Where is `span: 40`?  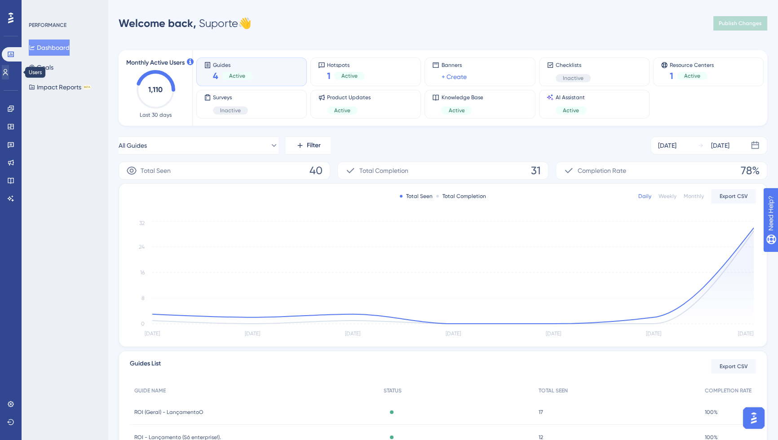 span: 40 is located at coordinates (316, 171).